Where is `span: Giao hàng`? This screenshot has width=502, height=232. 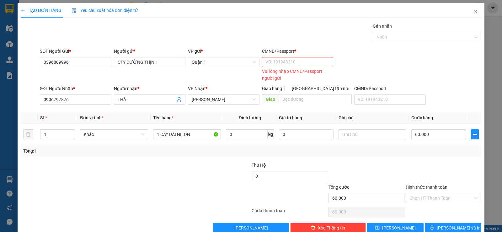 span: Giao hàng is located at coordinates (272, 89).